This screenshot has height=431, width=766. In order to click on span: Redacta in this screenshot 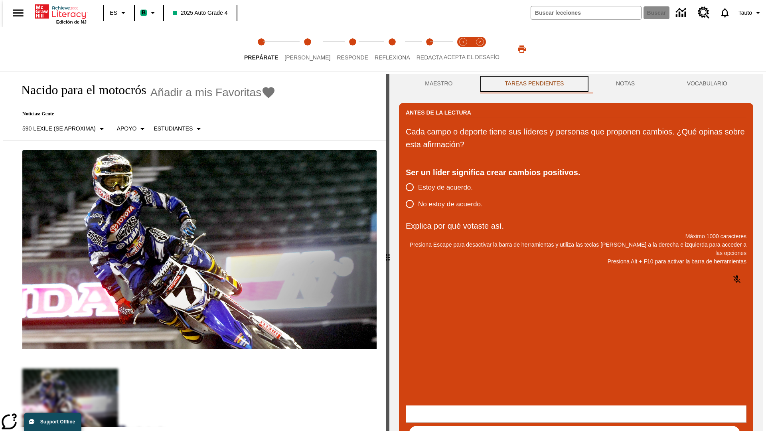, I will do `click(429, 57)`.